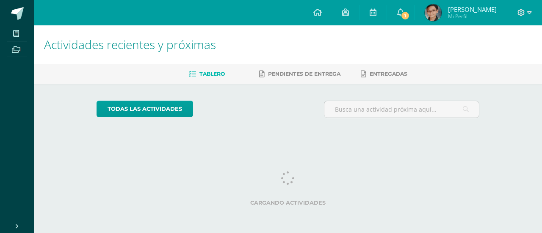 Image resolution: width=542 pixels, height=233 pixels. I want to click on span: Actividades recientes y próximas, so click(130, 44).